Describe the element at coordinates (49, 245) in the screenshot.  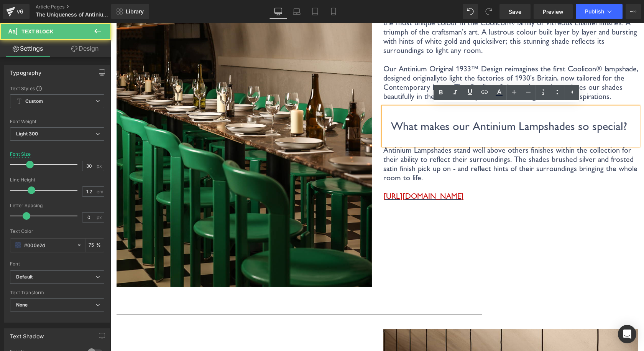
I see `input: Color` at that location.